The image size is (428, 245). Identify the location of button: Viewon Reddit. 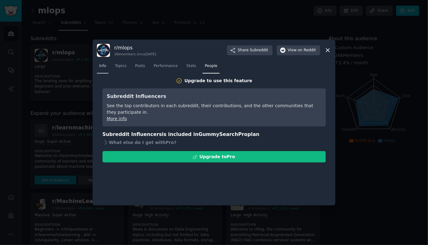
(298, 50).